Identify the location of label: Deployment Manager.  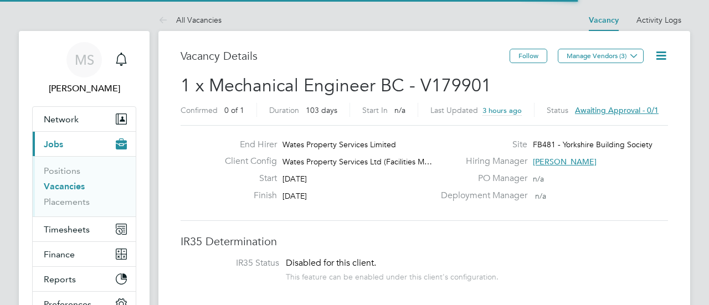
(481, 195).